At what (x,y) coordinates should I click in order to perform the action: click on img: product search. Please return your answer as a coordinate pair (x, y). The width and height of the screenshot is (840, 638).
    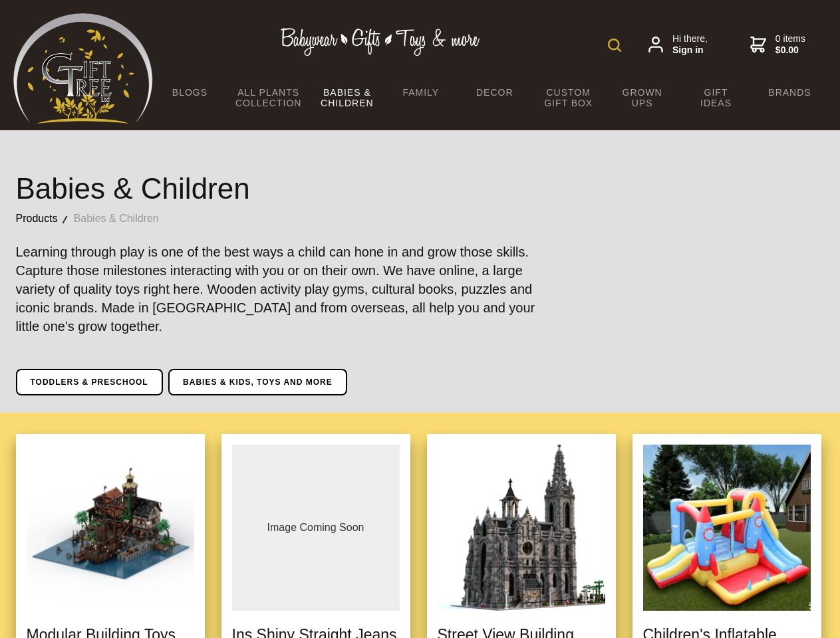
    Looking at the image, I should click on (614, 46).